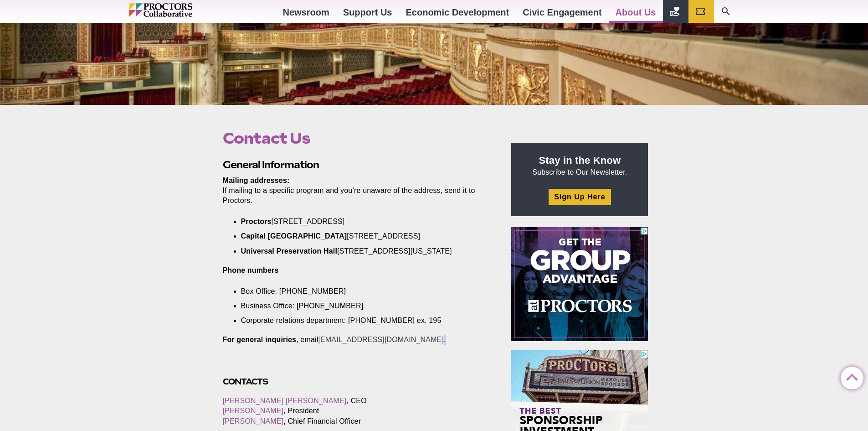 This screenshot has height=431, width=868. I want to click on p: If mailing to a specific program and you’re unaware of the address, send it to Proctors., so click(357, 190).